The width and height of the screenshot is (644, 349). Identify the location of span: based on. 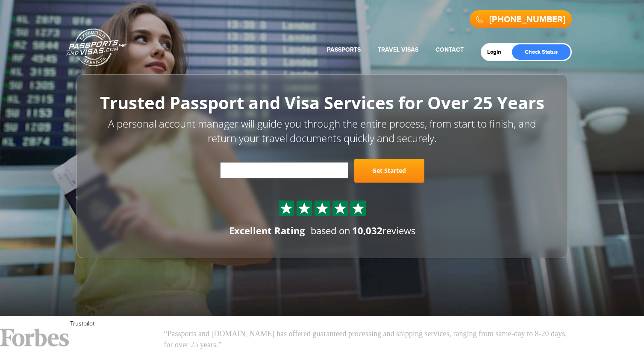
(330, 230).